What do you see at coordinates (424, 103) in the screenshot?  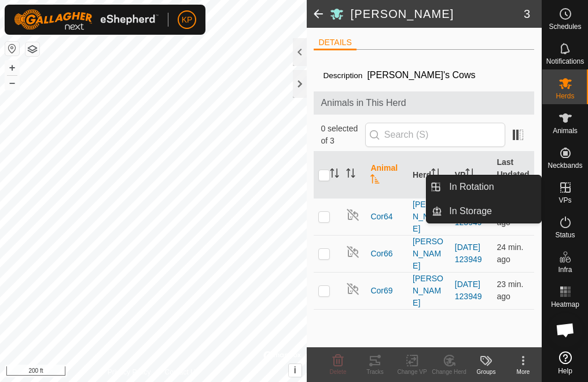 I see `span: Animals in This Herd` at bounding box center [424, 103].